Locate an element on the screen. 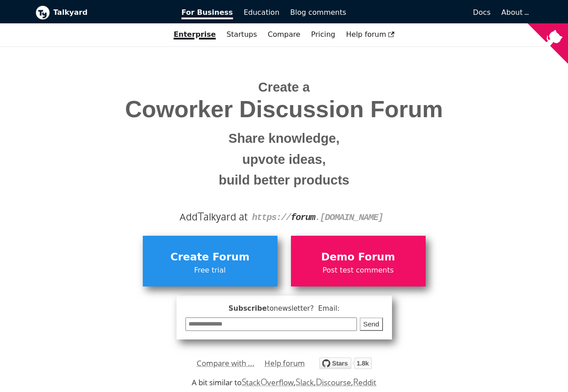 The image size is (568, 392). a: Blog comments is located at coordinates (318, 13).